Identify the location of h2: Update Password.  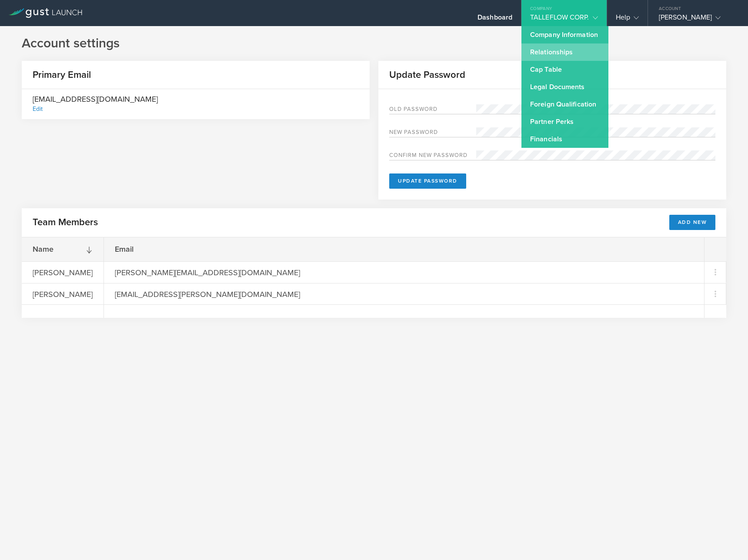
(422, 75).